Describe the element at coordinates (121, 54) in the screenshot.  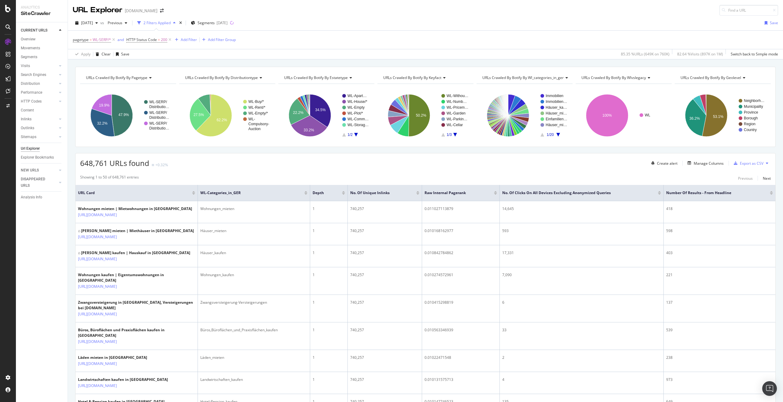
I see `button: Save` at that location.